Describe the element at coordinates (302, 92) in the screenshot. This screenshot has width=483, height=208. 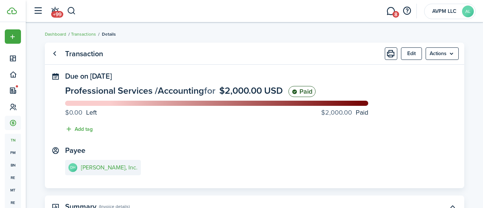
I see `status: Paid` at that location.